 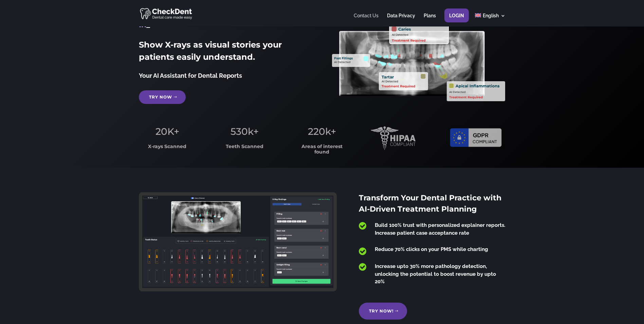 What do you see at coordinates (430, 204) in the screenshot?
I see `span: Transform Your Dental Practice with AI-Driven Treatment Planning` at bounding box center [430, 204].